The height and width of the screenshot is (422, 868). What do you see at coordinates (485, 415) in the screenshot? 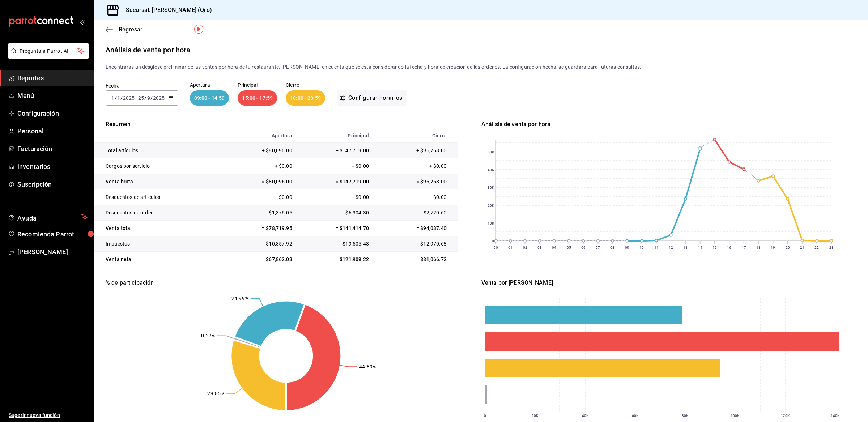
I see `text: 0` at bounding box center [485, 415].